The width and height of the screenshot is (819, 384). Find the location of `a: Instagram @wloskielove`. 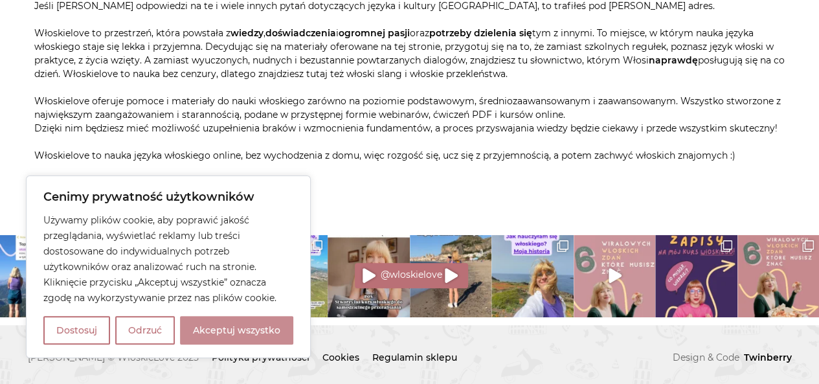

a: Instagram @wloskielove is located at coordinates (411, 275).